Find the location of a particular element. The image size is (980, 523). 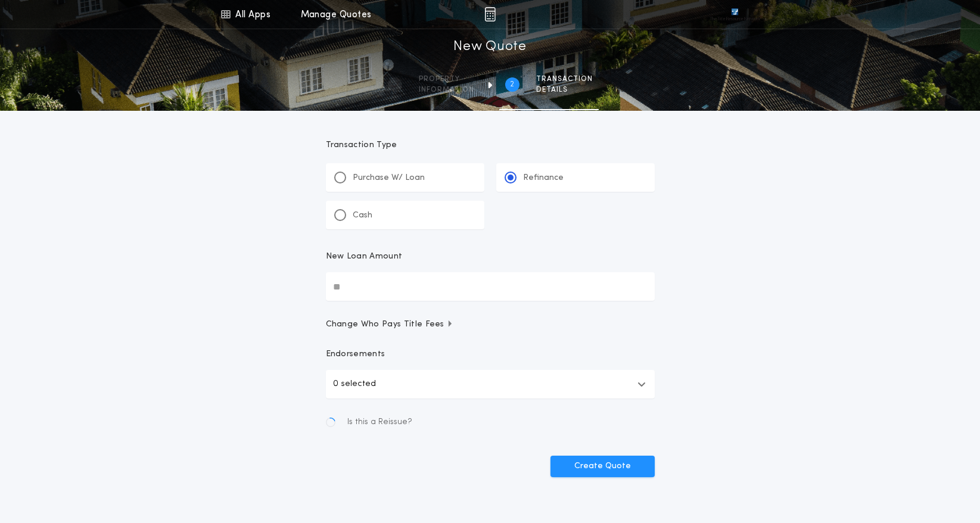

p: Transaction Type is located at coordinates (490, 145).